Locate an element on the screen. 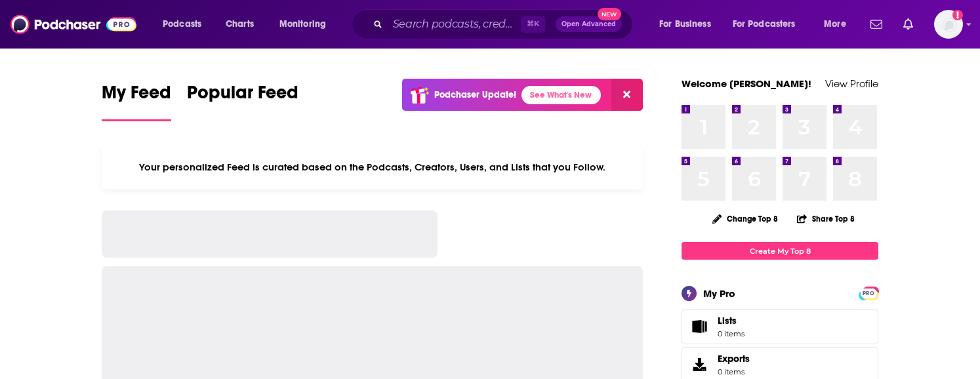 The image size is (980, 379). span: More is located at coordinates (835, 25).